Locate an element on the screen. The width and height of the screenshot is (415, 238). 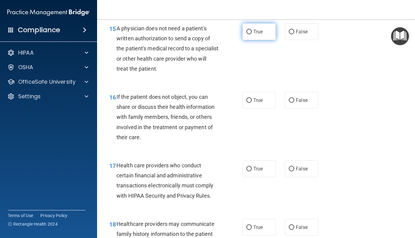
span: 15 is located at coordinates (112, 29).